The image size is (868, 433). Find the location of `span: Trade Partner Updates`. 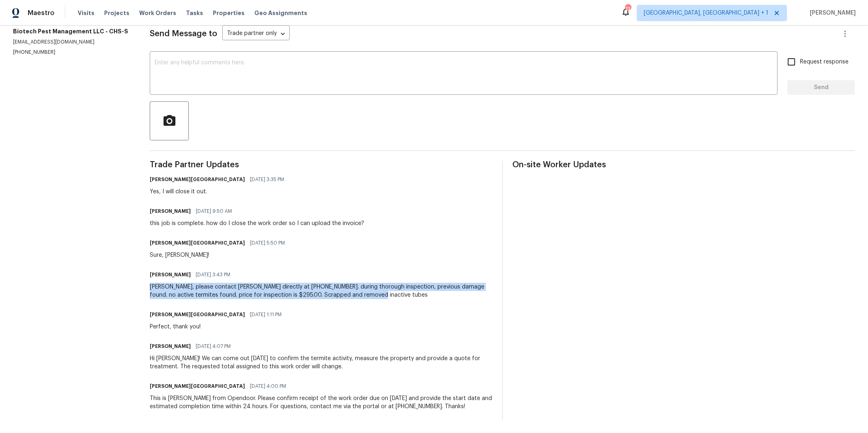

span: Trade Partner Updates is located at coordinates (321, 165).